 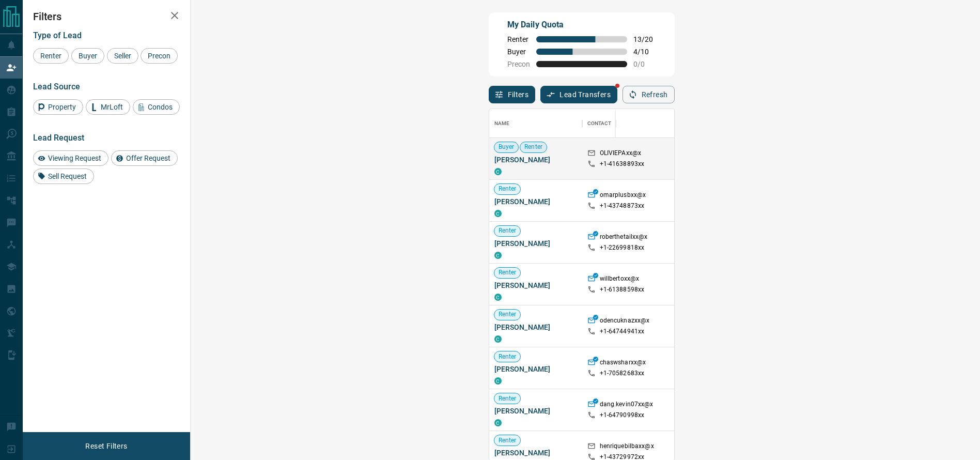 I want to click on span: Condos, so click(x=160, y=107).